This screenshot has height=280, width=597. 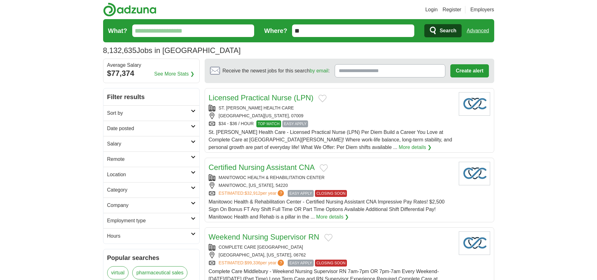 I want to click on a: Category, so click(x=151, y=190).